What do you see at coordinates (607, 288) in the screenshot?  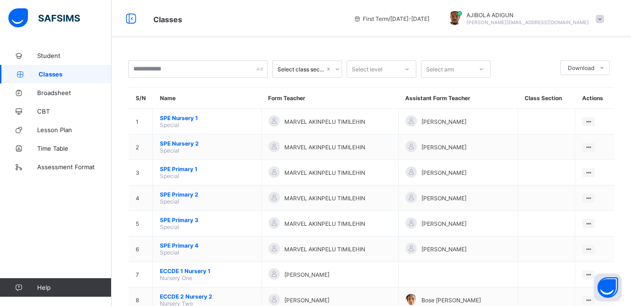 I see `button: Open asap` at bounding box center [607, 288].